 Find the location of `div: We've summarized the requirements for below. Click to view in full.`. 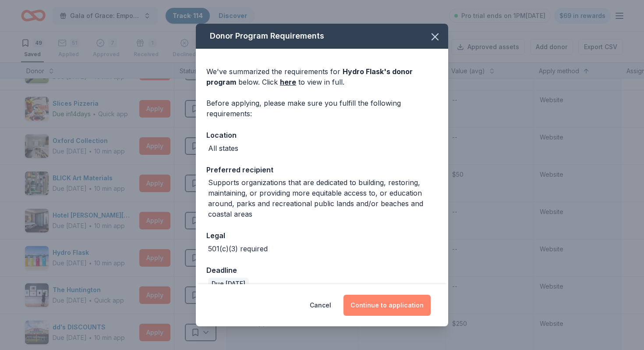

div: We've summarized the requirements for below. Click to view in full. is located at coordinates (322, 77).